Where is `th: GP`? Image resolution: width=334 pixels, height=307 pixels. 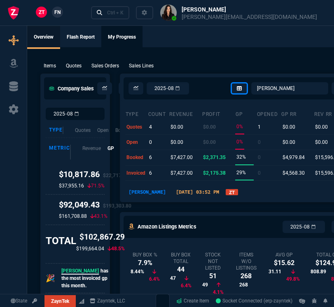 th: GP is located at coordinates (246, 114).